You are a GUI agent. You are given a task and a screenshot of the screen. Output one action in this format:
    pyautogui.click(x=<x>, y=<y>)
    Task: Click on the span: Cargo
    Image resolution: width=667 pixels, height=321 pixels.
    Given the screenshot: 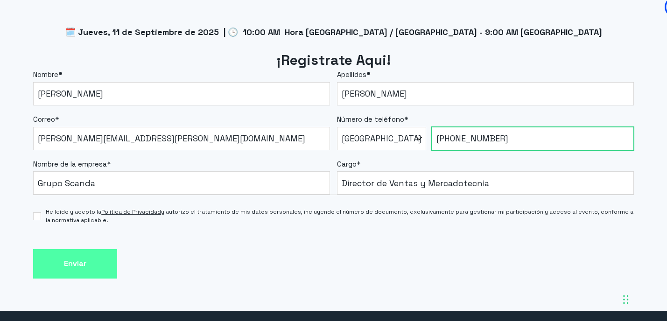 What is the action you would take?
    pyautogui.click(x=347, y=164)
    